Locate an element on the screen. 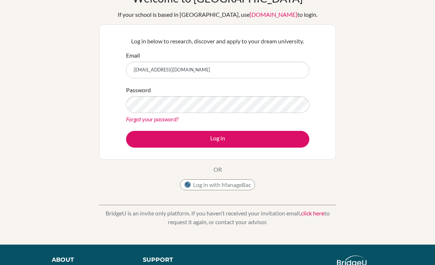 The image size is (435, 265). a: Forgot your password? is located at coordinates (152, 119).